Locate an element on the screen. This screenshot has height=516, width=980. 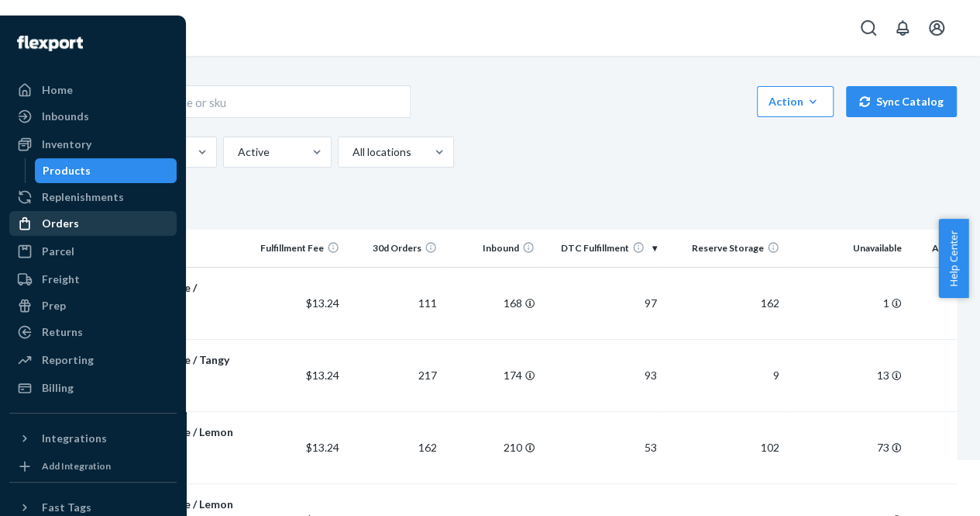
input: Search inventory by name or sku is located at coordinates (235, 102).